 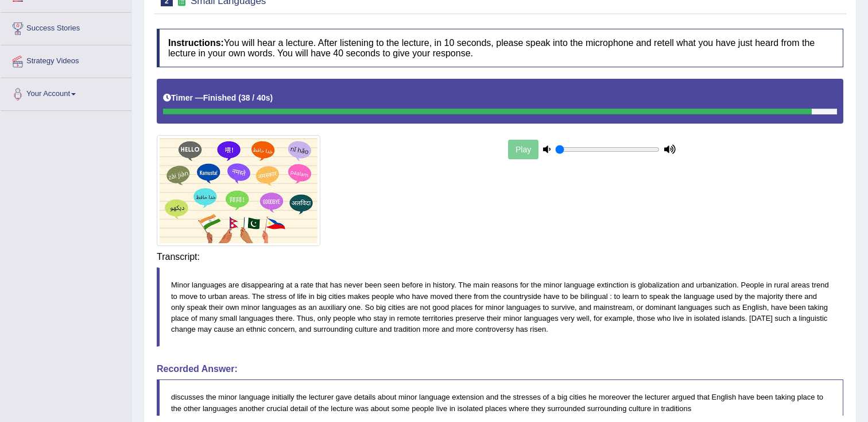 I want to click on h4: You will hear a lecture. After listening to the lecture, in 10 seconds, please speak into the mic..., so click(x=500, y=48).